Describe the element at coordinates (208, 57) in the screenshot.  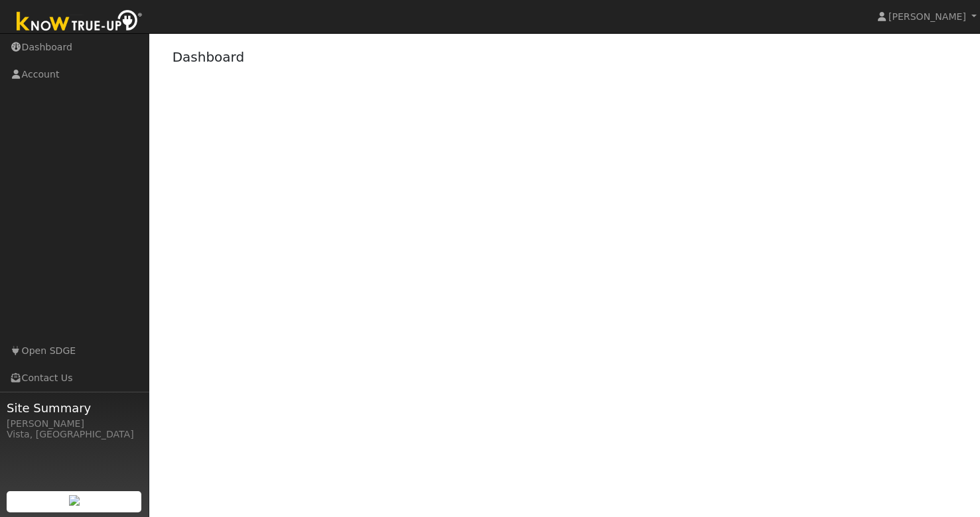
I see `a: Dashboard` at that location.